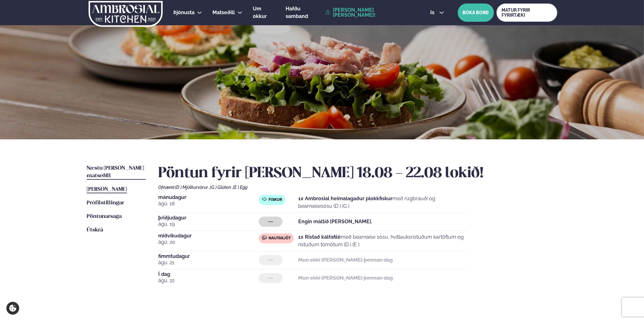 The width and height of the screenshot is (644, 321). I want to click on span: Matseðill, so click(224, 13).